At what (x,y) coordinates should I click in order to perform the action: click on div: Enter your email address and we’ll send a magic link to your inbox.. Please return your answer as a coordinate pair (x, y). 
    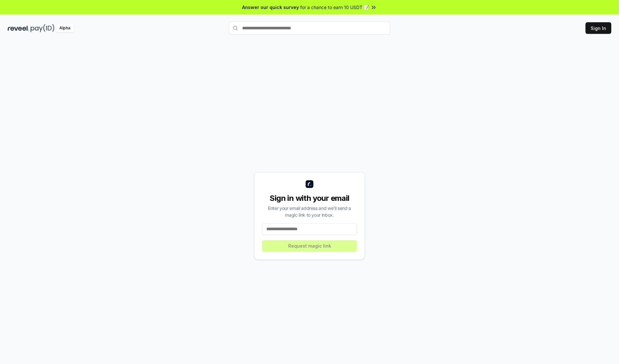
    Looking at the image, I should click on (310, 212).